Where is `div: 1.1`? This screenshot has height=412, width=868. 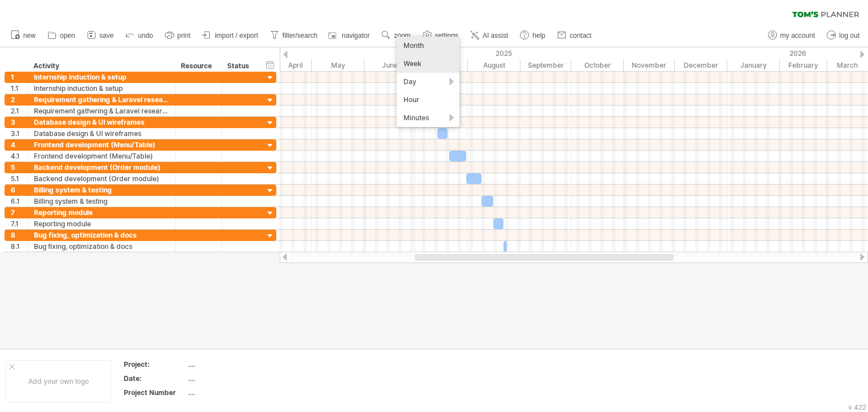 div: 1.1 is located at coordinates (19, 88).